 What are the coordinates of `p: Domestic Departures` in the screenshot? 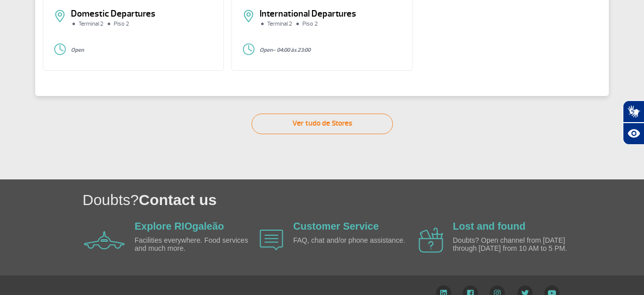 It's located at (142, 14).